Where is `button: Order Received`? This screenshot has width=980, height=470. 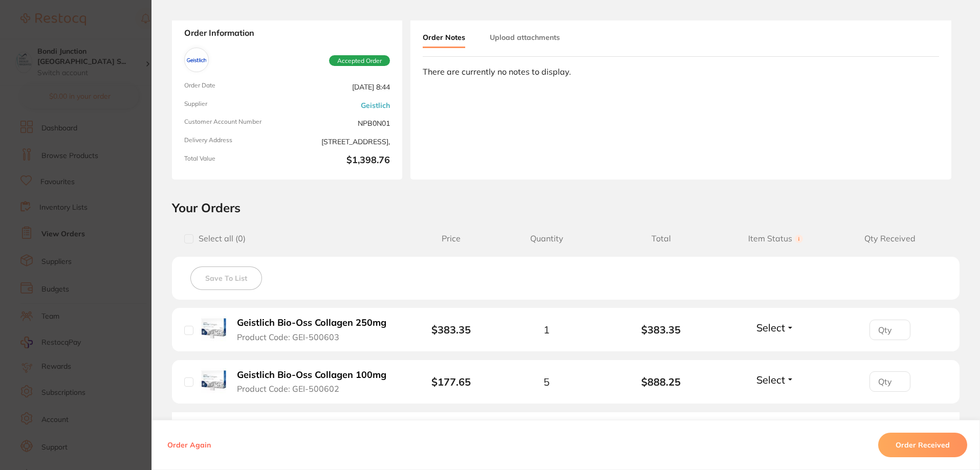 button: Order Received is located at coordinates (923, 445).